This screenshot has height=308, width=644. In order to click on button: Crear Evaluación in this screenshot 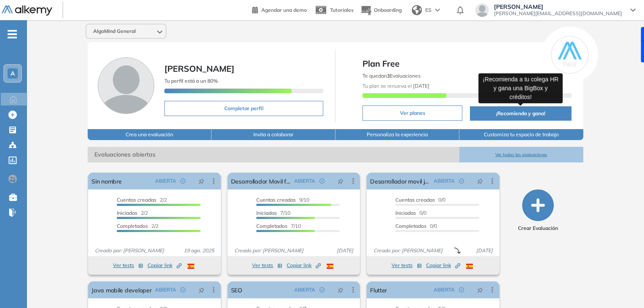, I will do `click(538, 210)`.